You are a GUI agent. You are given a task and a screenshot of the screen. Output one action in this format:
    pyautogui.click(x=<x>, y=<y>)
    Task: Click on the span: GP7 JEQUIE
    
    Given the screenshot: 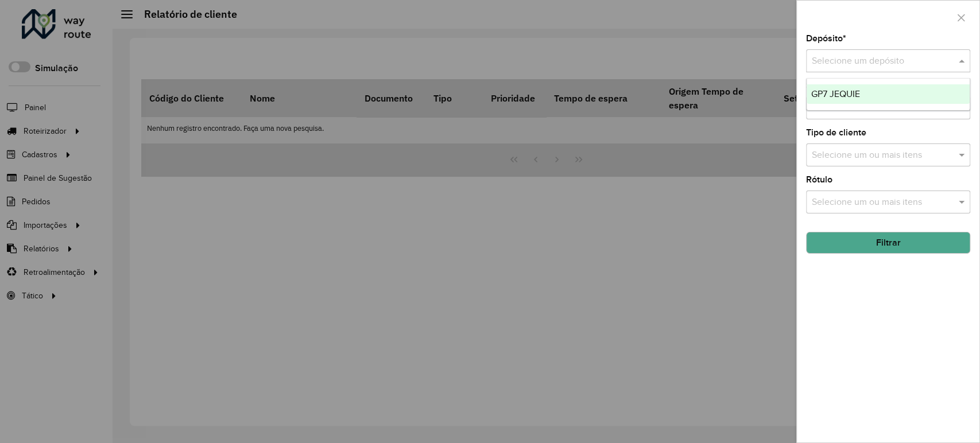 What is the action you would take?
    pyautogui.click(x=835, y=93)
    